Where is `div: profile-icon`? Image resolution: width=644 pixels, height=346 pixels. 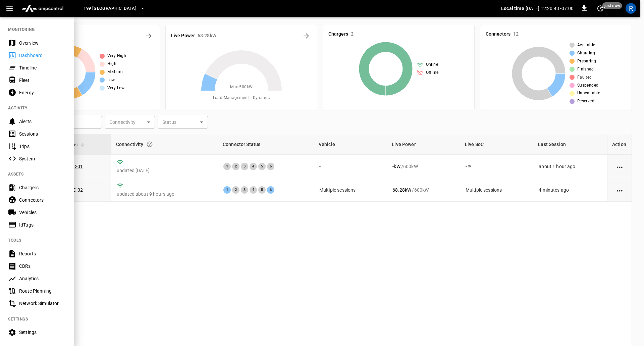
div: profile-icon is located at coordinates (631, 9).